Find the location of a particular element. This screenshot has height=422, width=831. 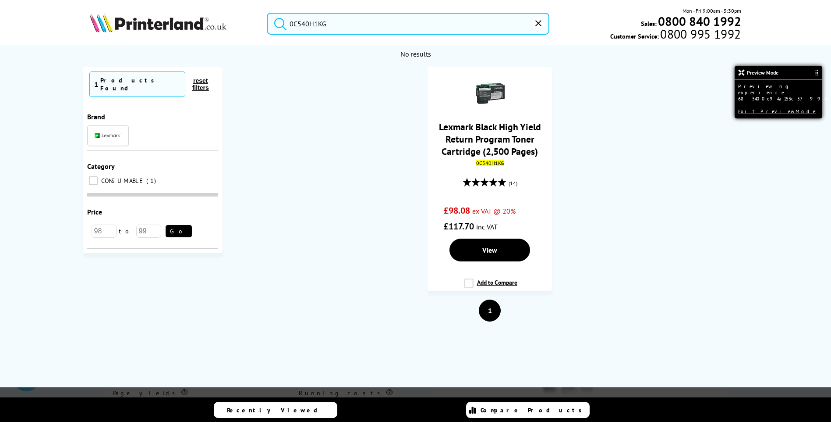

span: Recently Viewed is located at coordinates (276, 410).